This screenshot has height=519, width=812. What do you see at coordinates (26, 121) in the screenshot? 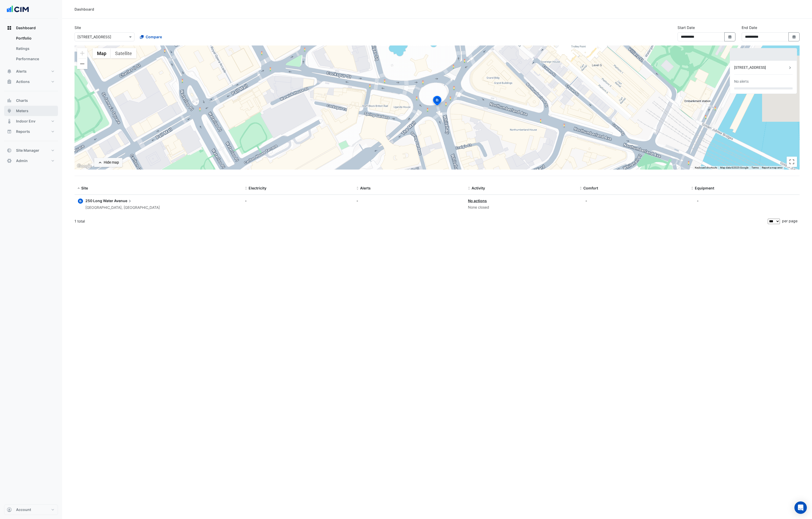
I see `span: Indoor Env` at bounding box center [26, 121].